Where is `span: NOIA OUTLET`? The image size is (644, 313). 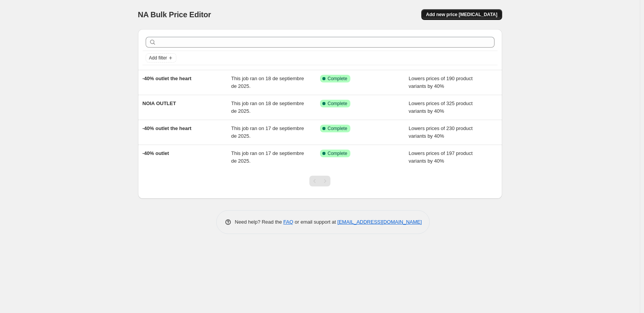 span: NOIA OUTLET is located at coordinates (159, 104).